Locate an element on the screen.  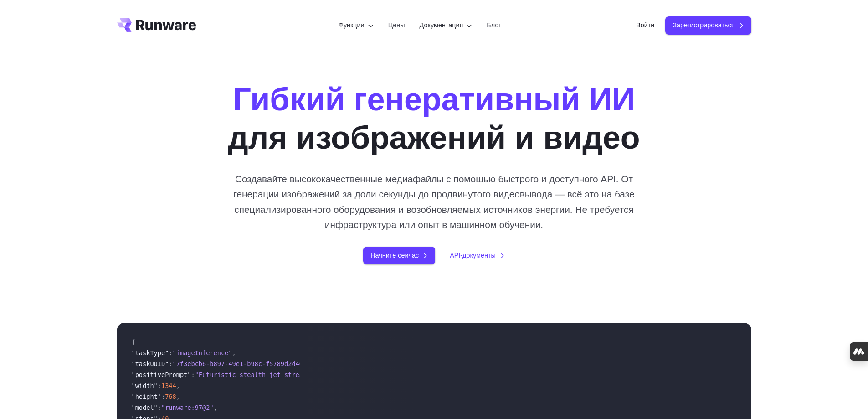
span: 768 is located at coordinates (171, 397).